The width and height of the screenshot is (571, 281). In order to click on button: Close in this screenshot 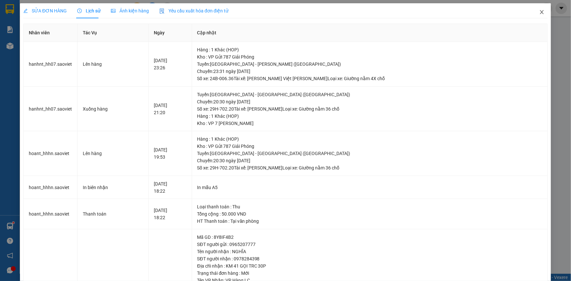, I will do `click(542, 12)`.